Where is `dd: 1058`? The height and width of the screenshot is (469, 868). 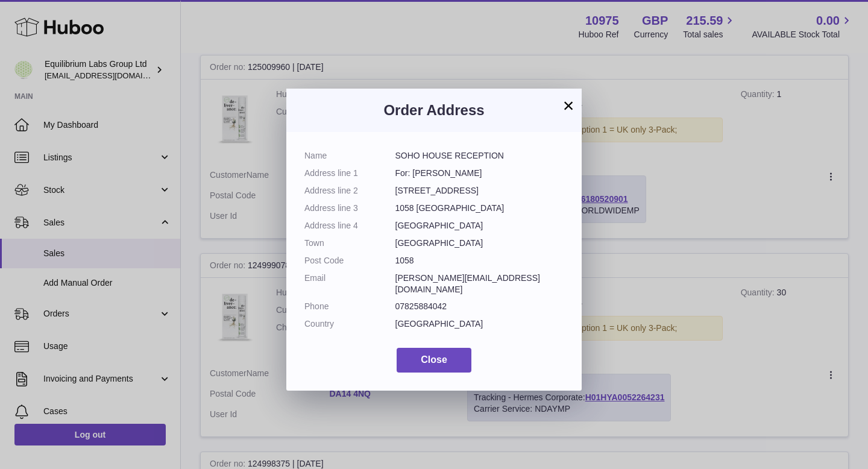
dd: 1058 is located at coordinates (480, 260).